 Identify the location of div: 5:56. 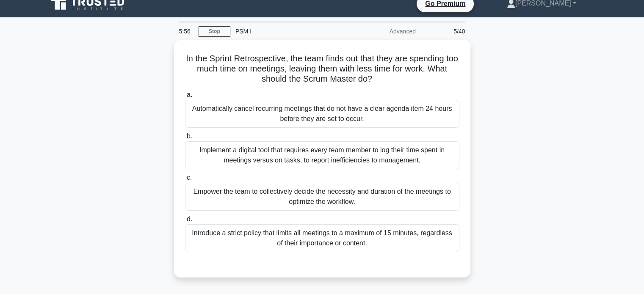
(186, 31).